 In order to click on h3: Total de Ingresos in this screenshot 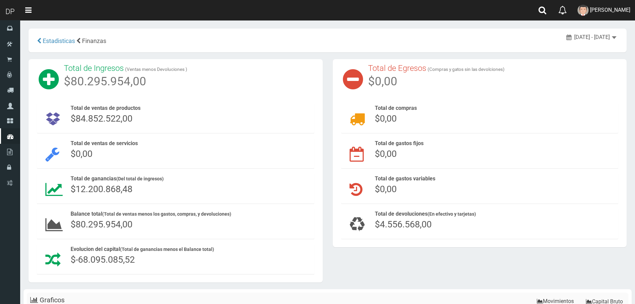, I will do `click(94, 68)`.